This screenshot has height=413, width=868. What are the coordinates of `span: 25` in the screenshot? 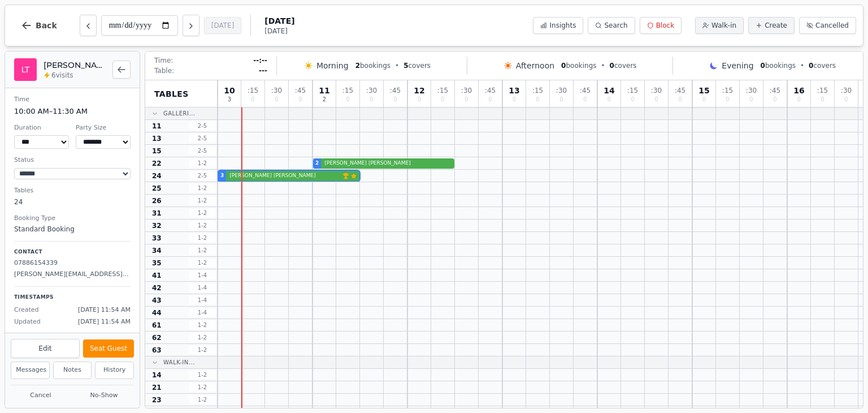 It's located at (156, 188).